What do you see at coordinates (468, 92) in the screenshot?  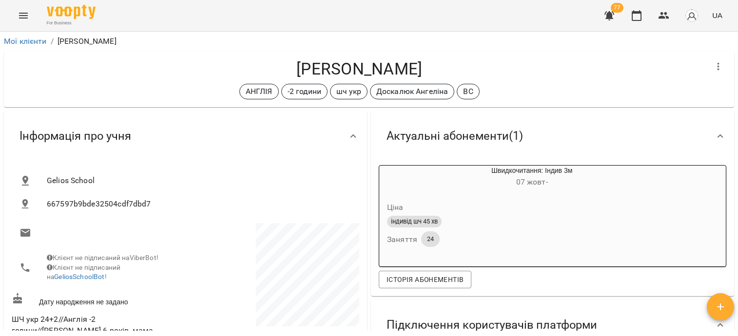 I see `p: ВС` at bounding box center [468, 92].